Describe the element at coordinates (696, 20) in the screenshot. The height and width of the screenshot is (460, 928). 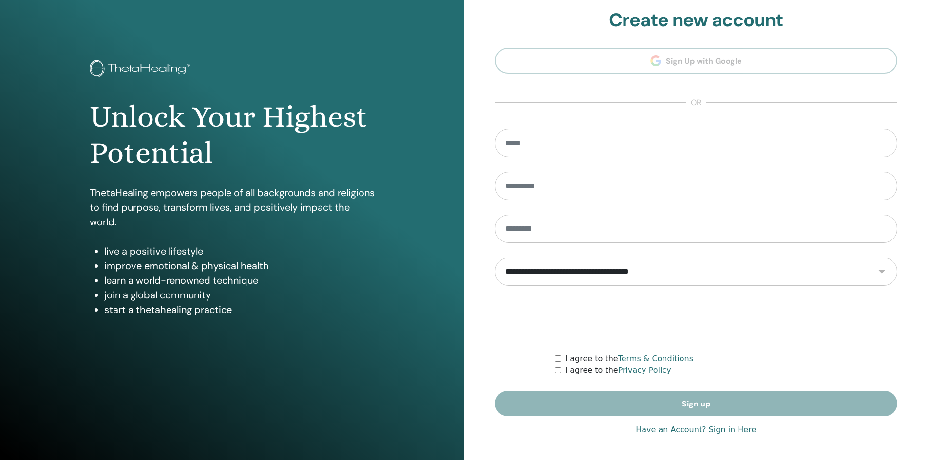
I see `h2: Create new account` at that location.